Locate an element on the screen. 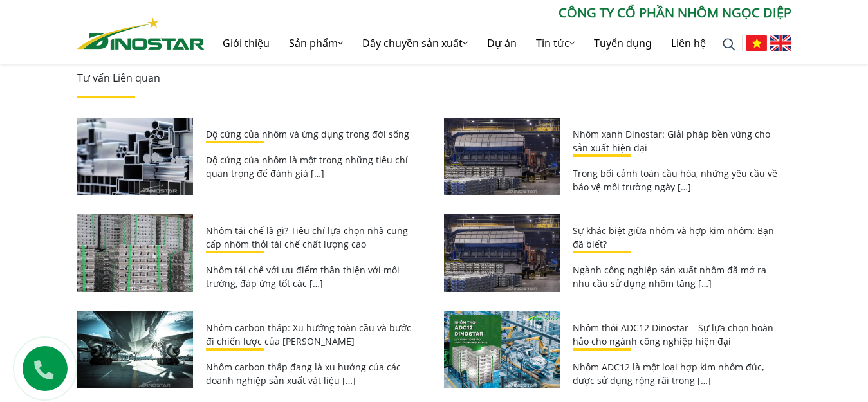 This screenshot has height=402, width=868. p: Nhôm carbon thấp đang là xu hướng của các doanh nghiệp sản xuất vật liệu […] is located at coordinates (309, 373).